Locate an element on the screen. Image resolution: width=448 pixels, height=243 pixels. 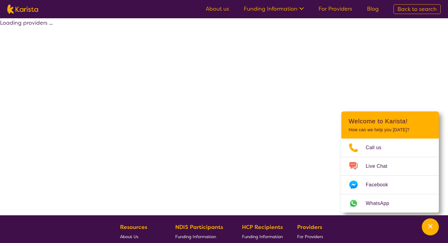
button: Channel Menu is located at coordinates (431, 227).